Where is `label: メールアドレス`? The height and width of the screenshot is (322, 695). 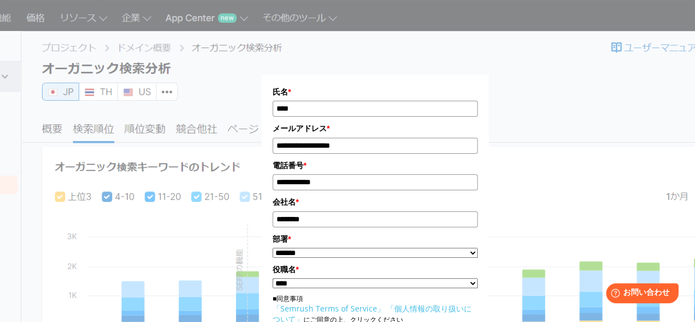 label: メールアドレス is located at coordinates (376, 128).